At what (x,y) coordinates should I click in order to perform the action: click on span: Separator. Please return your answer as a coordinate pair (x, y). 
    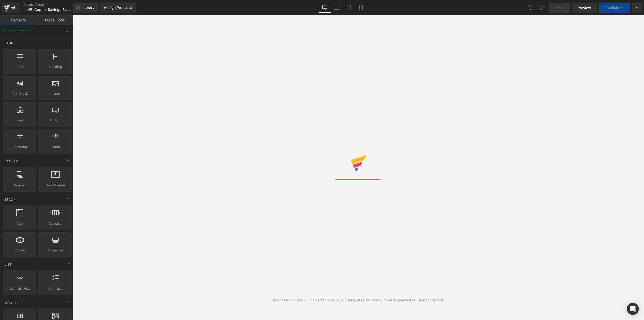
    Looking at the image, I should click on (20, 147).